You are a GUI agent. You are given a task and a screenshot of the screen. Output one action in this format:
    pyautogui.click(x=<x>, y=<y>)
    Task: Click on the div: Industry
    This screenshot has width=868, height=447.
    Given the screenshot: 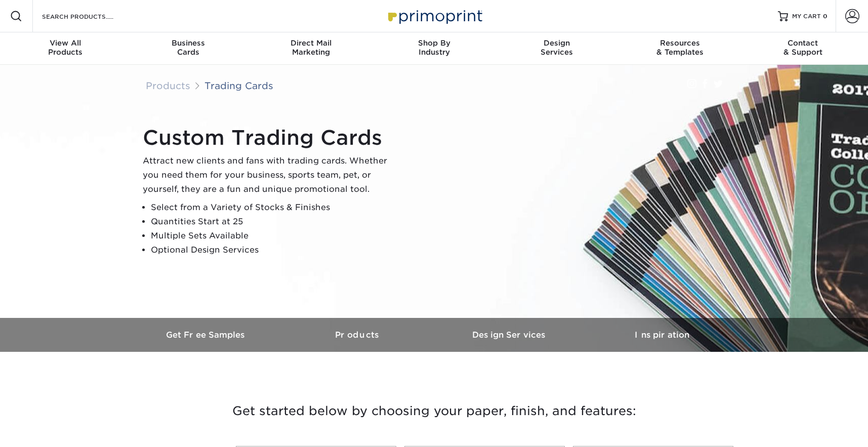 What is the action you would take?
    pyautogui.click(x=434, y=48)
    